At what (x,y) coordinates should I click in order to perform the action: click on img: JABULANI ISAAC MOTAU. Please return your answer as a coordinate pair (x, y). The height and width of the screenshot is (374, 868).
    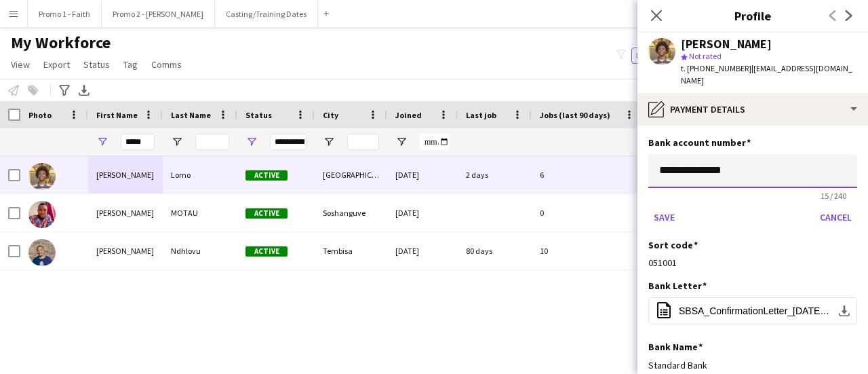
    Looking at the image, I should click on (42, 214).